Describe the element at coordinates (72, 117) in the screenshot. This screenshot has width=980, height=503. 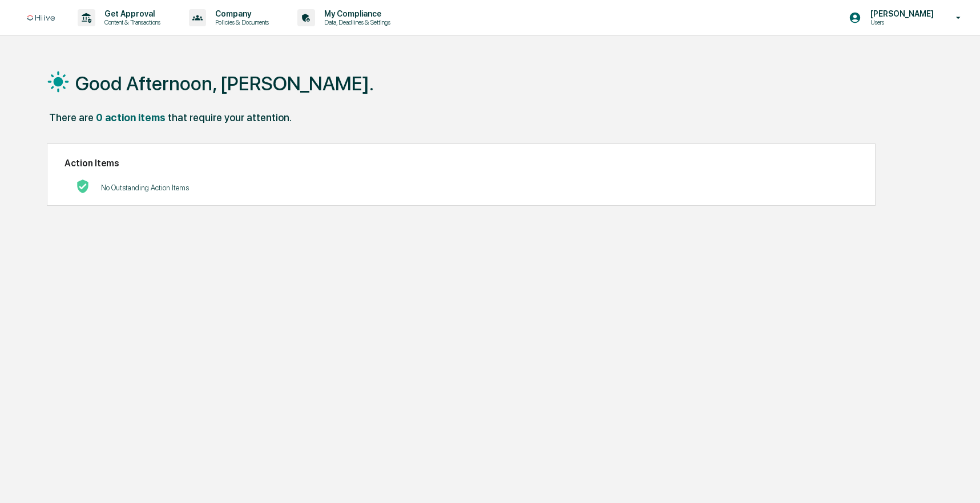
I see `div: There are` at that location.